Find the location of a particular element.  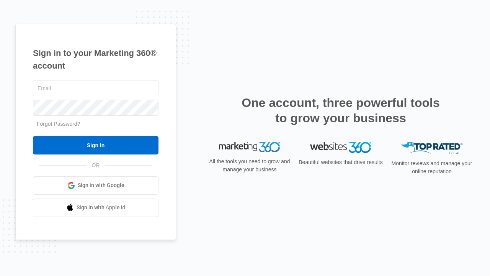

p: Monitor reviews and manage your online reputation is located at coordinates (432, 167).